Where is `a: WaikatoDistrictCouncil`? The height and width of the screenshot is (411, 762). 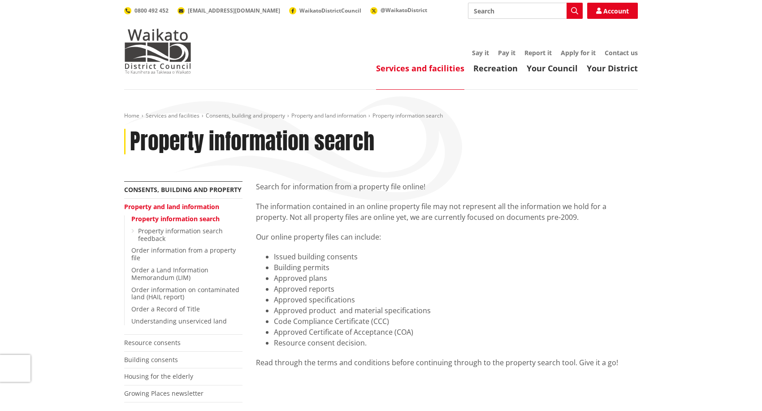
a: WaikatoDistrictCouncil is located at coordinates (325, 10).